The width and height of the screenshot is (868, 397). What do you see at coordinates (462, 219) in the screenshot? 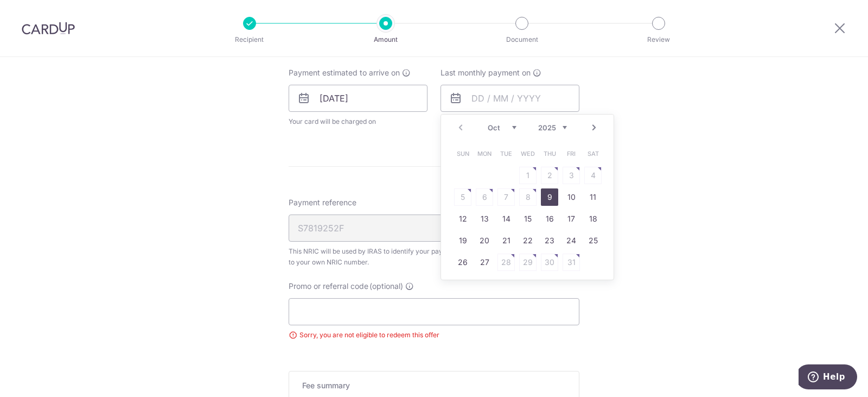
I see `a: 12` at bounding box center [462, 219].